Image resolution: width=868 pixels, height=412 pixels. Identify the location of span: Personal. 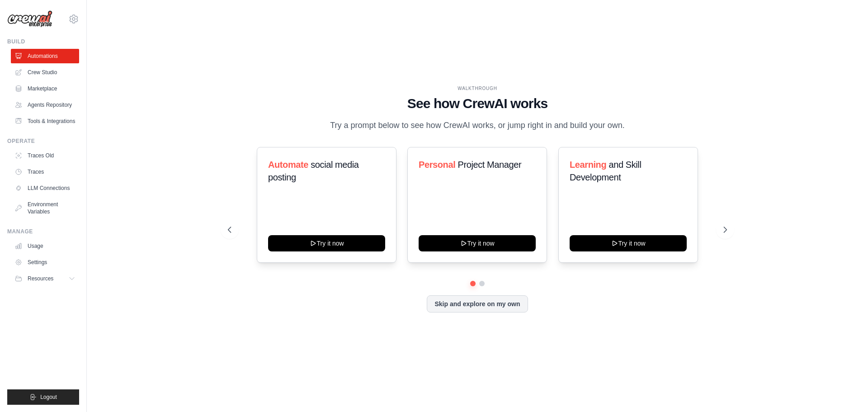
(437, 165).